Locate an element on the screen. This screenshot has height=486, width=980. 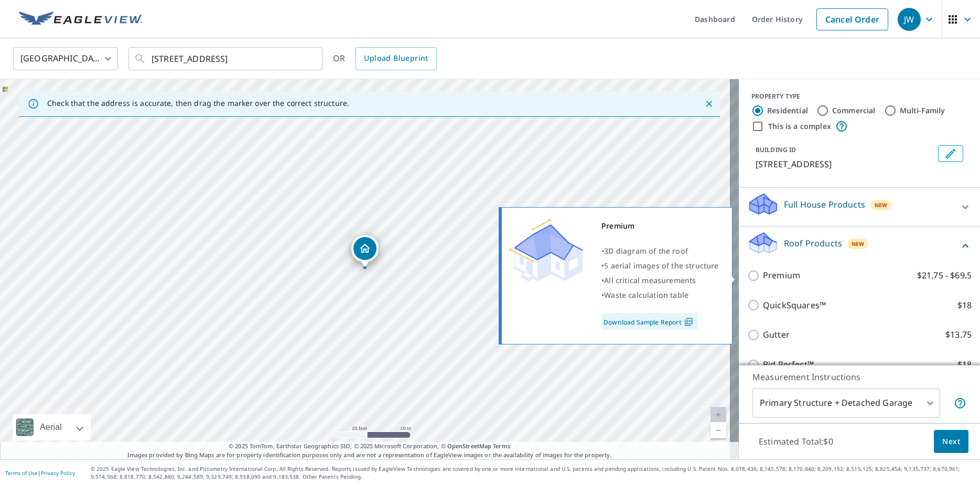
div: PROPERTY TYPE is located at coordinates (859, 97).